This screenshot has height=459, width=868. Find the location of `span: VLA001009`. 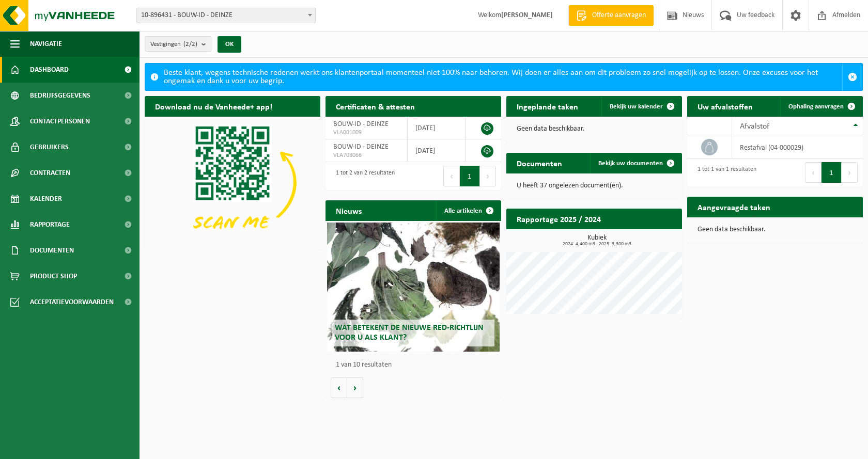

span: VLA001009 is located at coordinates (366, 133).